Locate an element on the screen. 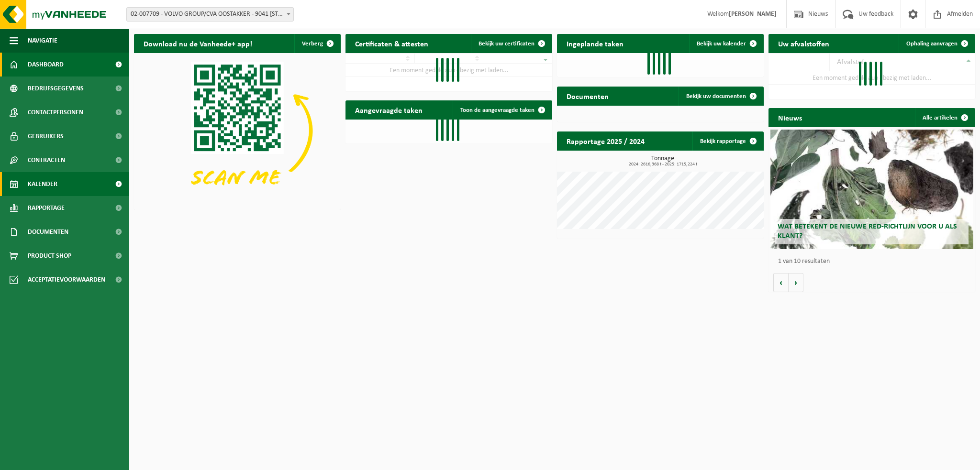 The height and width of the screenshot is (470, 980). a: Bekijk rapportage is located at coordinates (727, 141).